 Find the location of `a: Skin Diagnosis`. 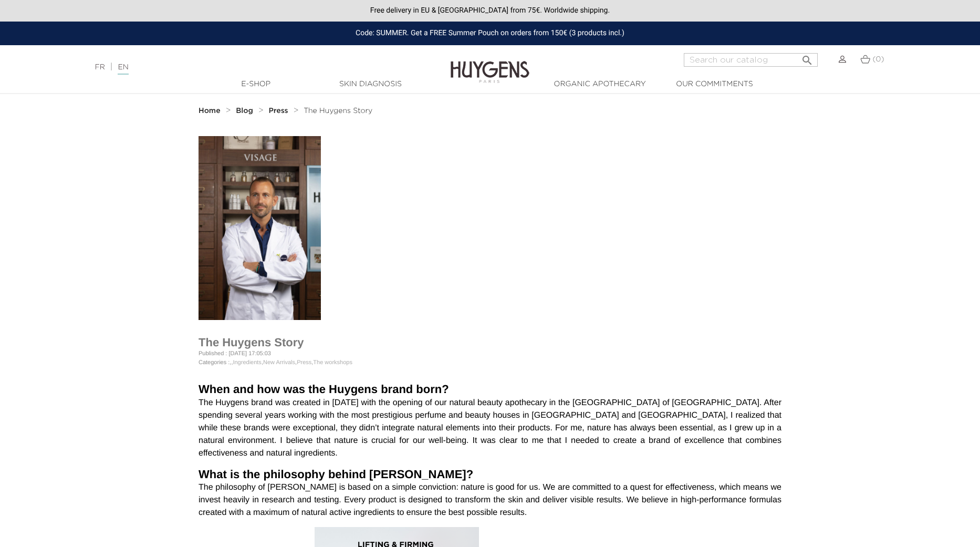

a: Skin Diagnosis is located at coordinates (370, 84).